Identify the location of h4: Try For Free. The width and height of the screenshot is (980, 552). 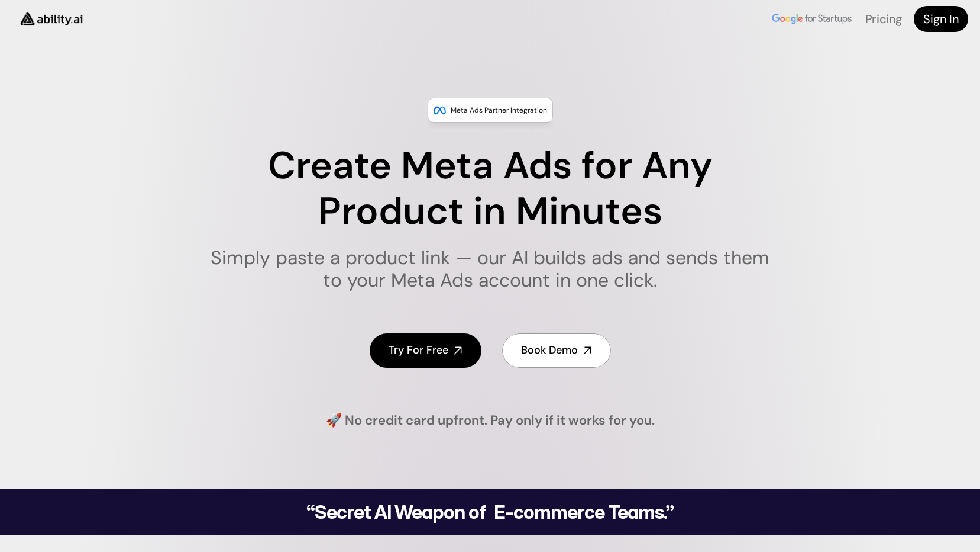
(418, 350).